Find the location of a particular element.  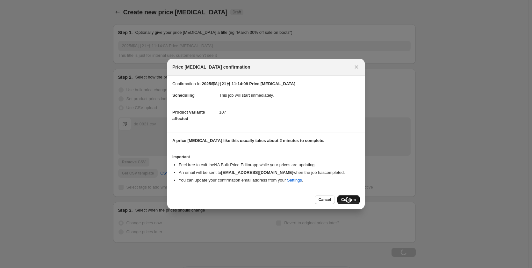

span: Product variants affected is located at coordinates (189, 115).